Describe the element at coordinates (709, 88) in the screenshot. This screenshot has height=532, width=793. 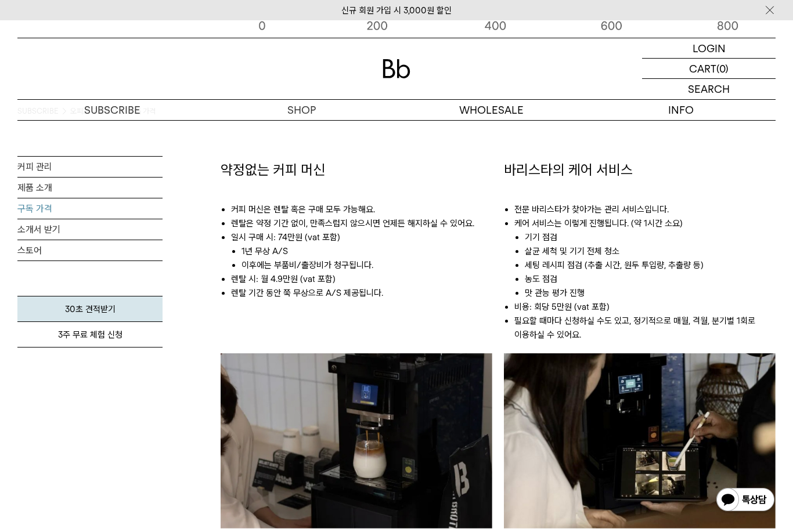
I see `p: SEARCH` at that location.